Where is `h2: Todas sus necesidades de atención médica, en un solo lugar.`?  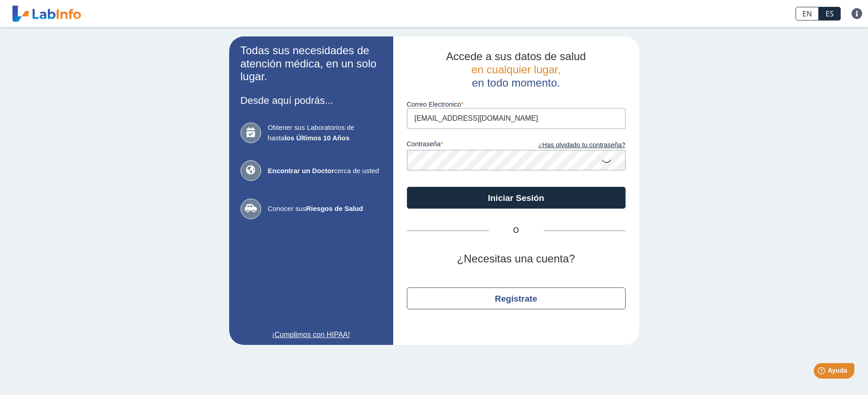
h2: Todas sus necesidades de atención médica, en un solo lugar. is located at coordinates (311, 64).